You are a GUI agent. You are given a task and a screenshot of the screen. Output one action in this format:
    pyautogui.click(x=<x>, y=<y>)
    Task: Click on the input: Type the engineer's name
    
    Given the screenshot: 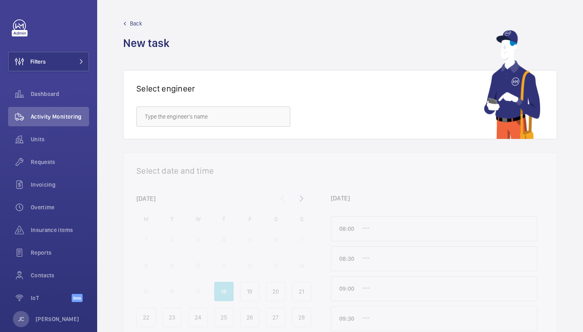 What is the action you would take?
    pyautogui.click(x=213, y=117)
    